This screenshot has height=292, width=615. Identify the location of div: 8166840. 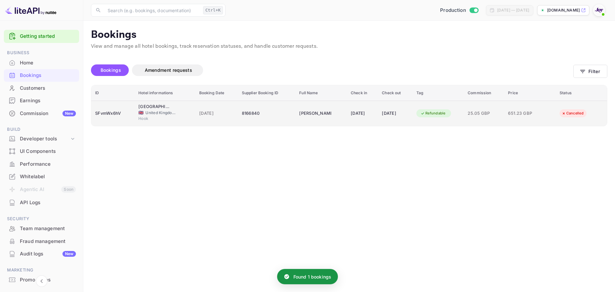
(267, 113).